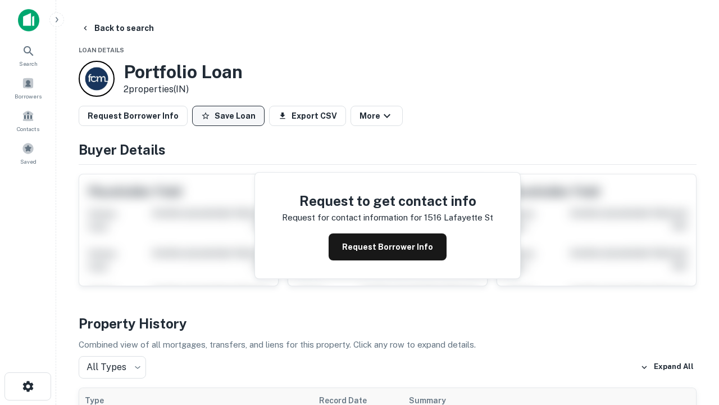 This screenshot has width=719, height=405. Describe the element at coordinates (183, 72) in the screenshot. I see `h3: Portfolio Loan` at that location.